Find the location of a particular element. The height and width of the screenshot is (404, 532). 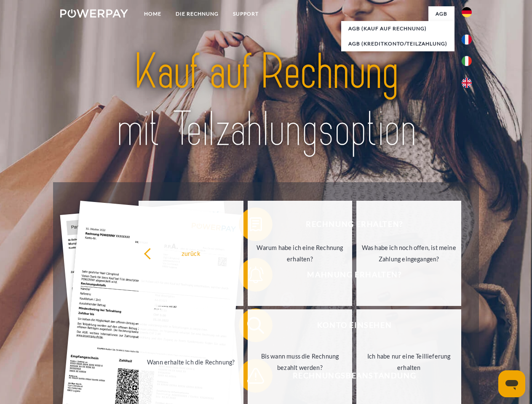

div: Wann erhalte ich die Rechnung? is located at coordinates (191, 362).